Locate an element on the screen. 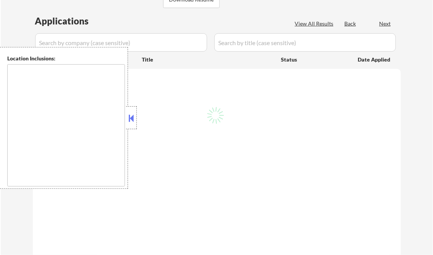  div: Next is located at coordinates (386, 24).